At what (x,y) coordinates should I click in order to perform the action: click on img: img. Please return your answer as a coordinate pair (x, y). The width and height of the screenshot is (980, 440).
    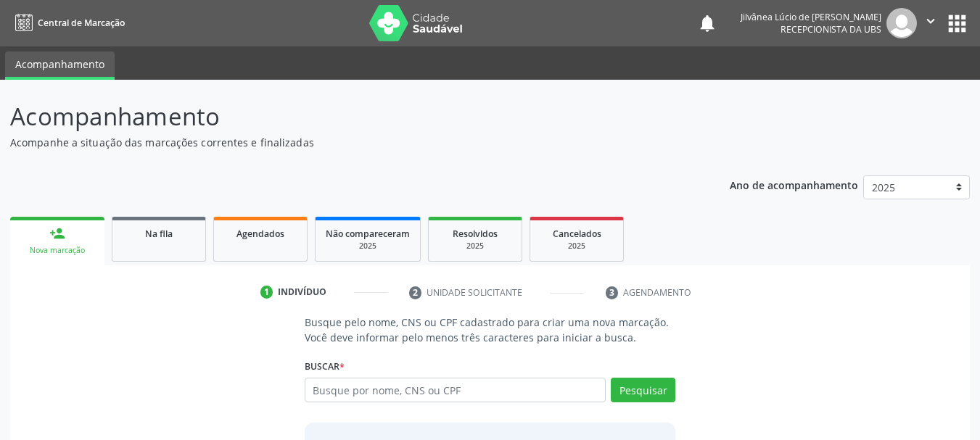
    Looking at the image, I should click on (902, 23).